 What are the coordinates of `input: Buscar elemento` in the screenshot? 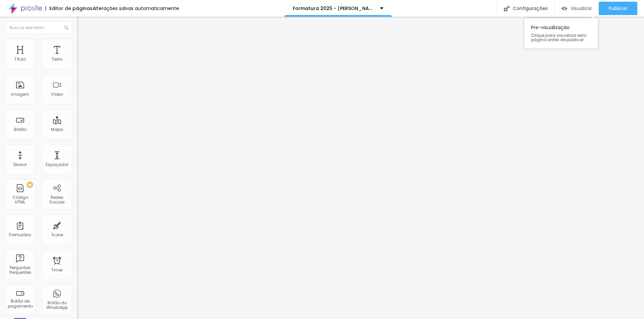 It's located at (38, 28).